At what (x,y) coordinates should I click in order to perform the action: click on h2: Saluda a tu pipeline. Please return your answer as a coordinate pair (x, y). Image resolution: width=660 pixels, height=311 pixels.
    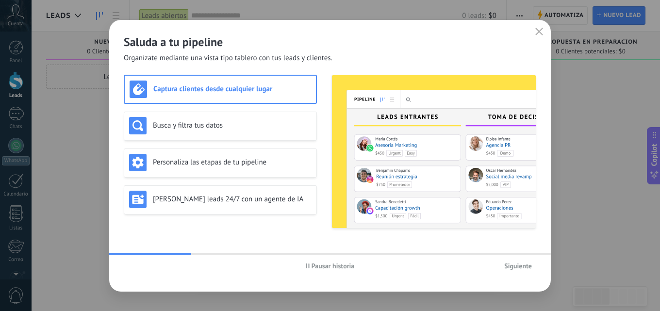
    Looking at the image, I should click on (330, 42).